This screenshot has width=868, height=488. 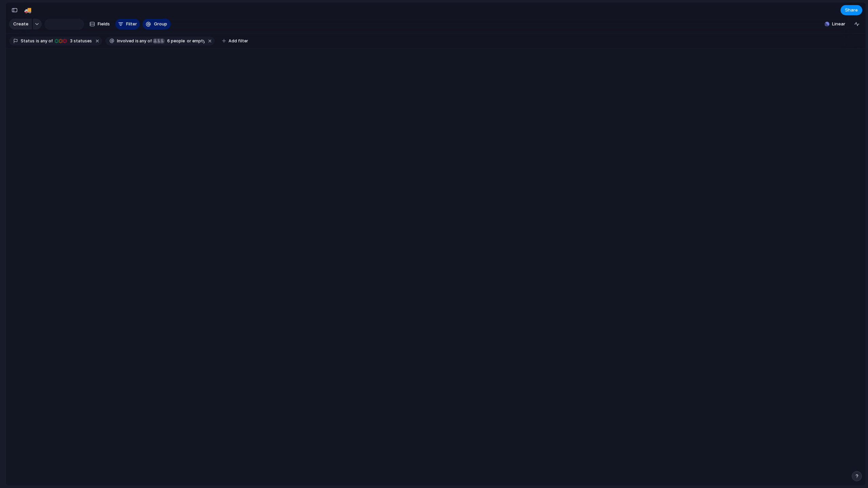 What do you see at coordinates (160, 24) in the screenshot?
I see `span: Group` at bounding box center [160, 24].